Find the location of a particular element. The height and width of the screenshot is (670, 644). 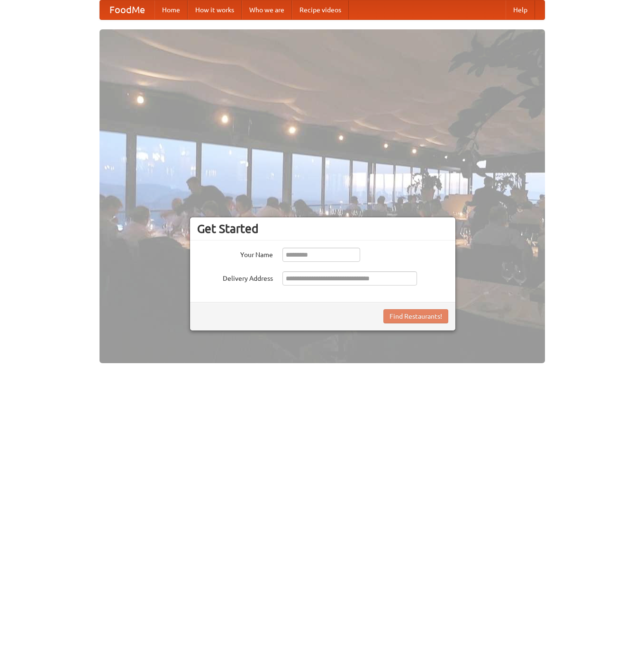

a: How it works is located at coordinates (215, 10).